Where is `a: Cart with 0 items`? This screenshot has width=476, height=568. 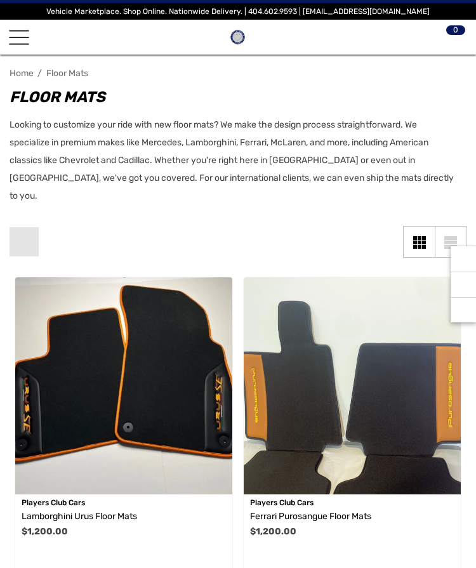
a: Cart with 0 items is located at coordinates (449, 37).